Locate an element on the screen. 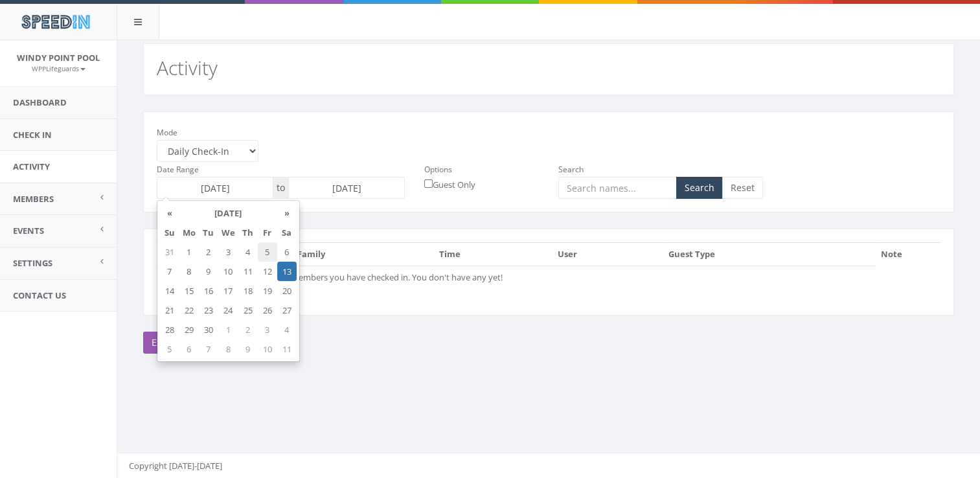  span: to is located at coordinates (280, 188).